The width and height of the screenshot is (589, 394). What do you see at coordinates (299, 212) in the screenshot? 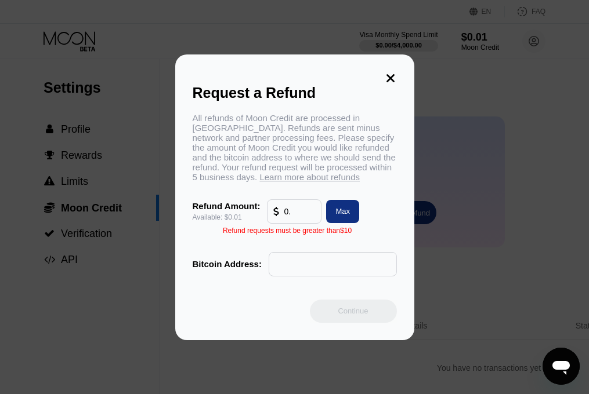
I see `input: 10.00` at bounding box center [299, 212].